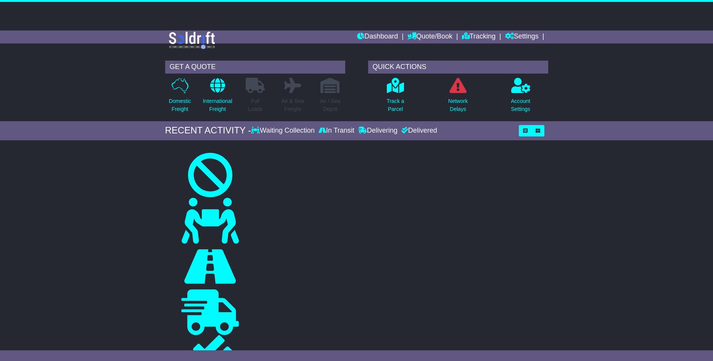 The width and height of the screenshot is (713, 361). Describe the element at coordinates (378, 131) in the screenshot. I see `div: Delivering` at that location.